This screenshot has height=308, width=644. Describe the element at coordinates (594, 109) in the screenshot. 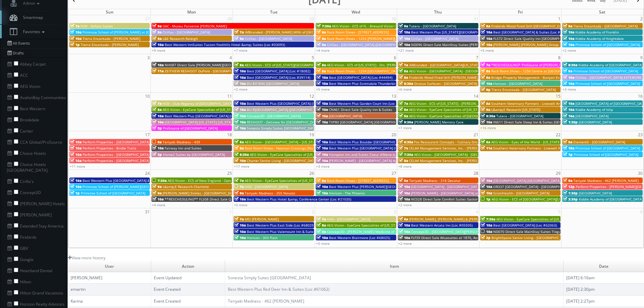

I see `span: Kiddie Academy of Islip` at that location.